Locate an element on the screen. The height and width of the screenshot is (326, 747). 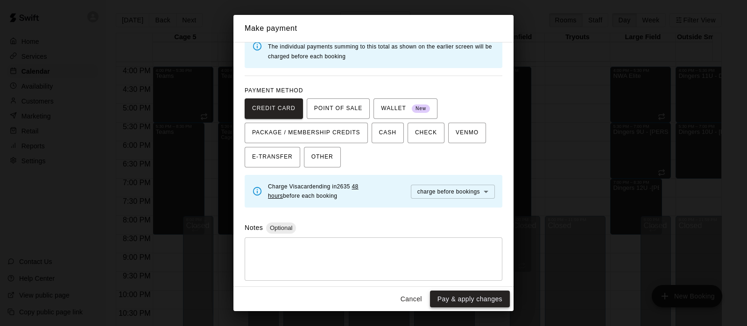
span: CHECK is located at coordinates (426, 133).